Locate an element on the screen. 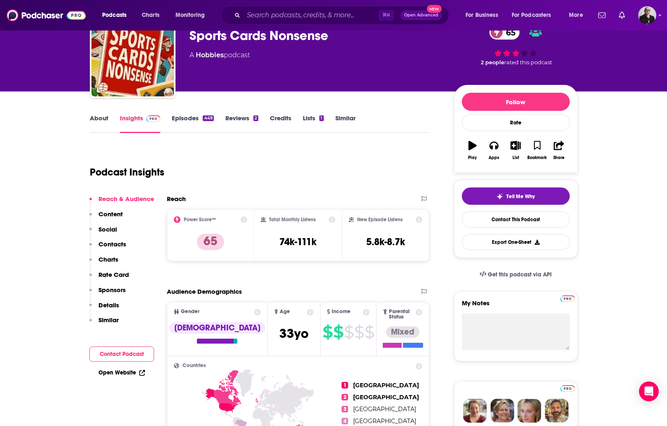 Image resolution: width=667 pixels, height=426 pixels. h2: Audience Demographics is located at coordinates (204, 291).